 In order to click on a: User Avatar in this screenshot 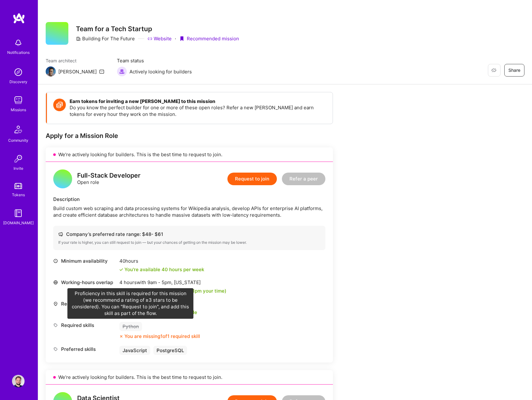, I will do `click(19, 381)`.